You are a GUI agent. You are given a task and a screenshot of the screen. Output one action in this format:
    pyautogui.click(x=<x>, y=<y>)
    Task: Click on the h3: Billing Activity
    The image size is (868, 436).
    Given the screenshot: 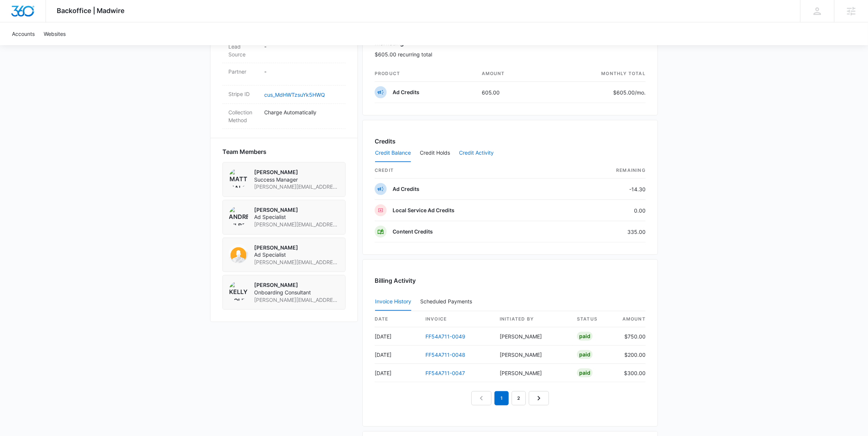 What is the action you would take?
    pyautogui.click(x=511, y=281)
    